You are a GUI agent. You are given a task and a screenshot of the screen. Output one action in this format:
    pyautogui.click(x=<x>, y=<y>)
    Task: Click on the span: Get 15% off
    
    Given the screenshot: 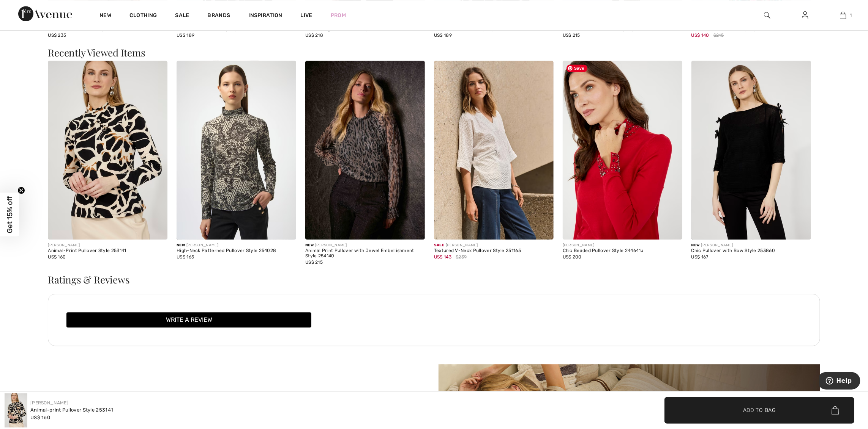 What is the action you would take?
    pyautogui.click(x=9, y=215)
    